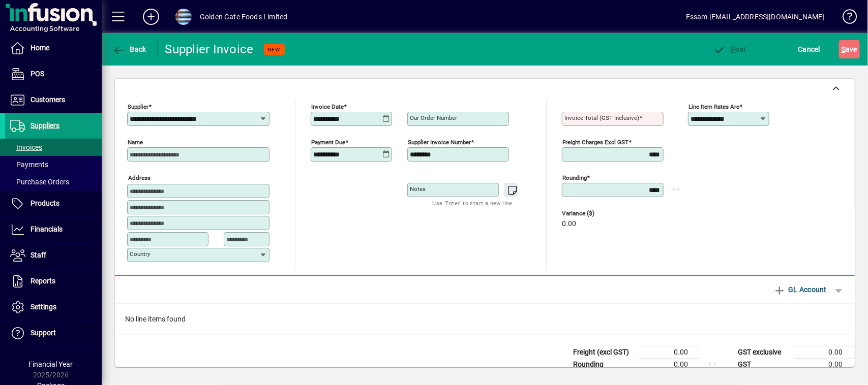 Image resolution: width=868 pixels, height=385 pixels. I want to click on span: Payments, so click(29, 165).